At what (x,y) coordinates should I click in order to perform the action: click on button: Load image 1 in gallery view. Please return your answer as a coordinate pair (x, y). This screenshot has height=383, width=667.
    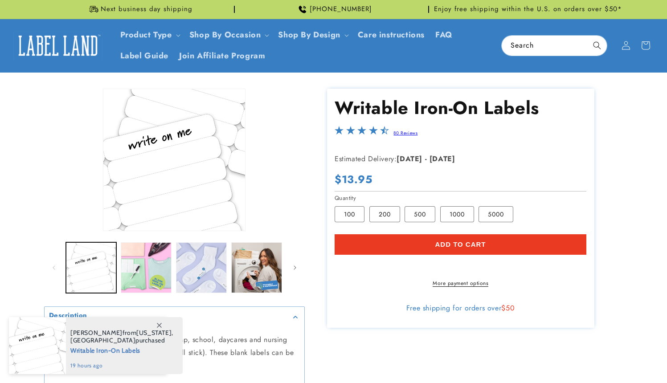
    Looking at the image, I should click on (91, 268).